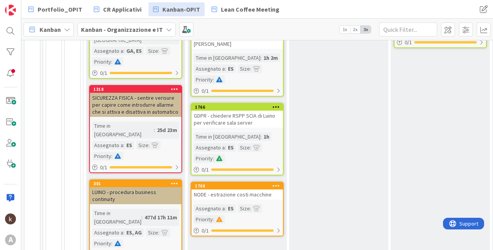 This screenshot has height=250, width=493. Describe the element at coordinates (161, 217) in the screenshot. I see `div: 477d 17h 11m` at that location.